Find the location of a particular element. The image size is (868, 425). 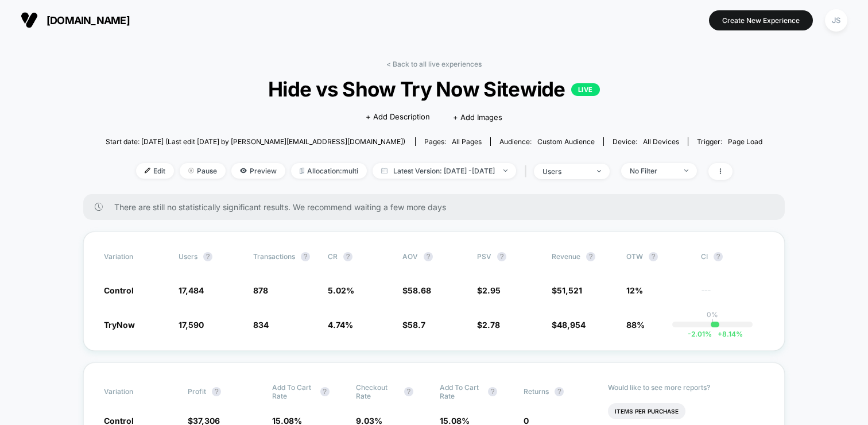

button: Create New Experience is located at coordinates (761, 20).